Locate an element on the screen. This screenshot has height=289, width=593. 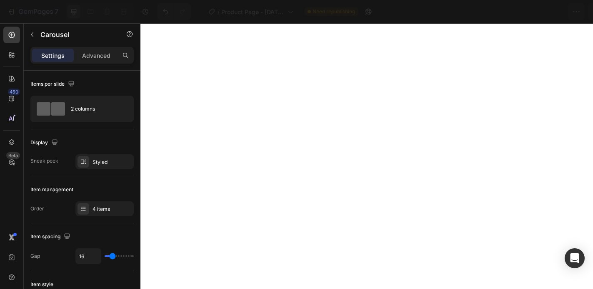
button: 7 is located at coordinates (32, 12).